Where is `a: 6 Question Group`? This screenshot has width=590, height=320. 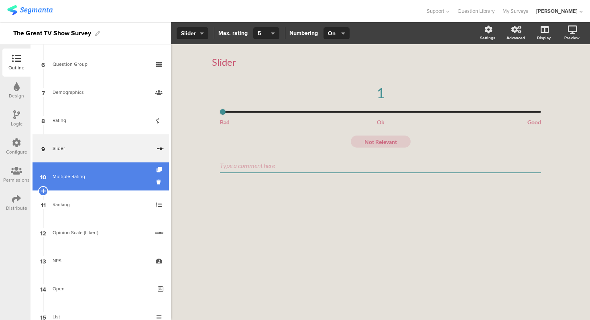 a: 6 Question Group is located at coordinates (101, 64).